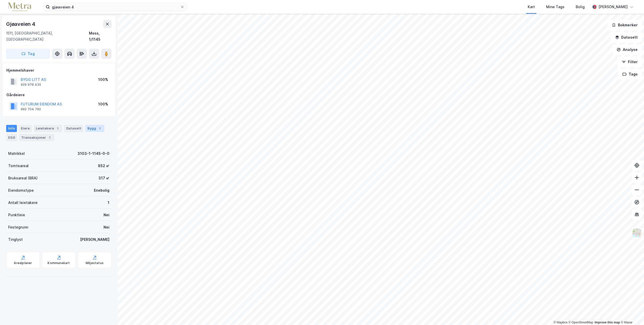  I want to click on div: Matrikkel, so click(17, 153).